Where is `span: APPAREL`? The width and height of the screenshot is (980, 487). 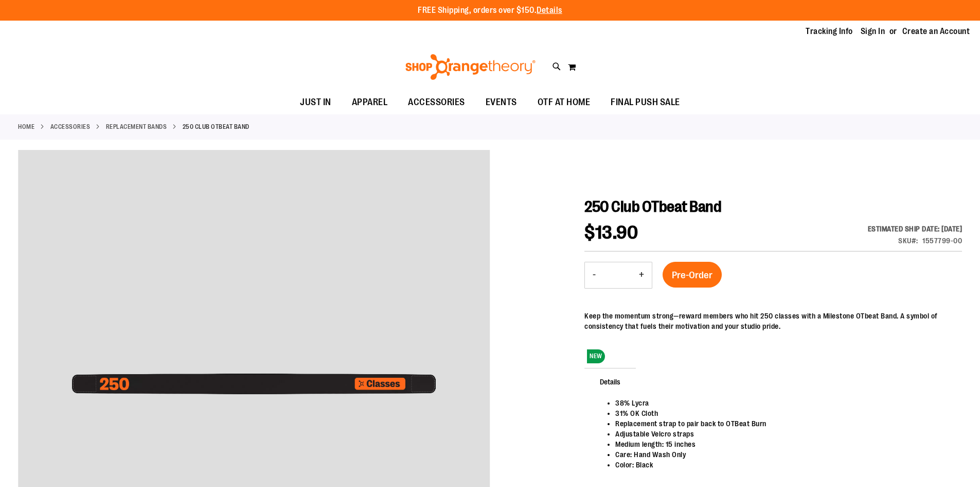
span: APPAREL is located at coordinates (370, 102).